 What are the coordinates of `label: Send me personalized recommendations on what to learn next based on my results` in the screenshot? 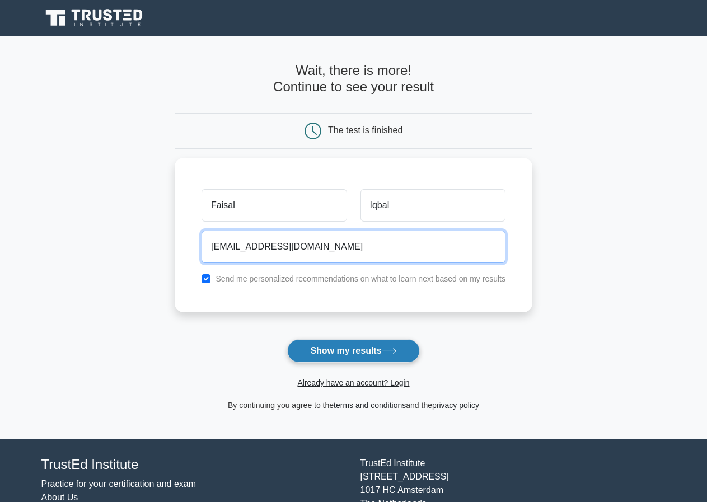 It's located at (360, 279).